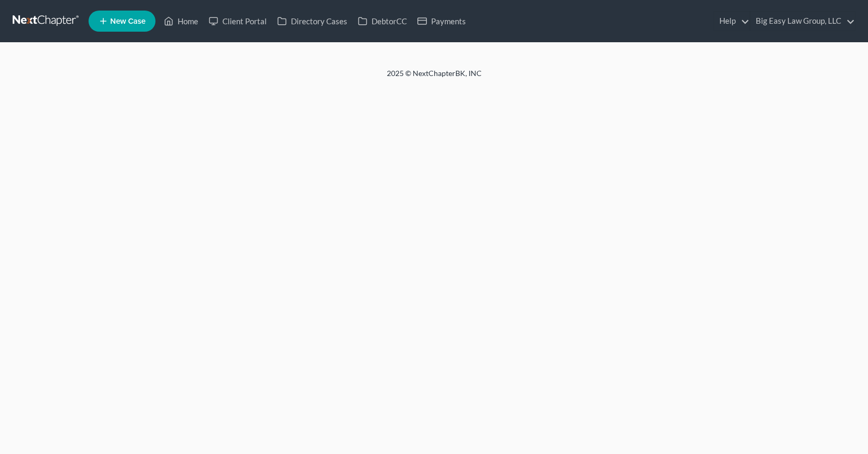 The height and width of the screenshot is (454, 868). What do you see at coordinates (434, 78) in the screenshot?
I see `div: 2025 © NextChapterBK, INC` at bounding box center [434, 78].